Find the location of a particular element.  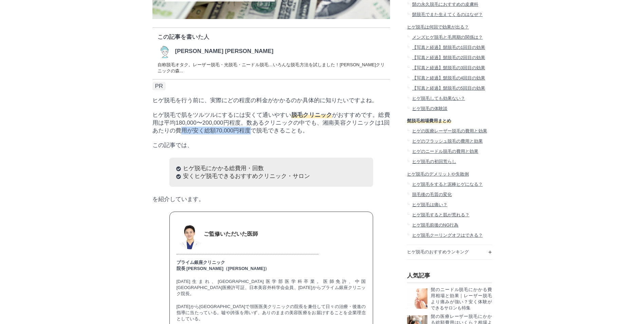

span: ヒゲのフラッシュ脱毛の費用と効果 is located at coordinates (447, 141).